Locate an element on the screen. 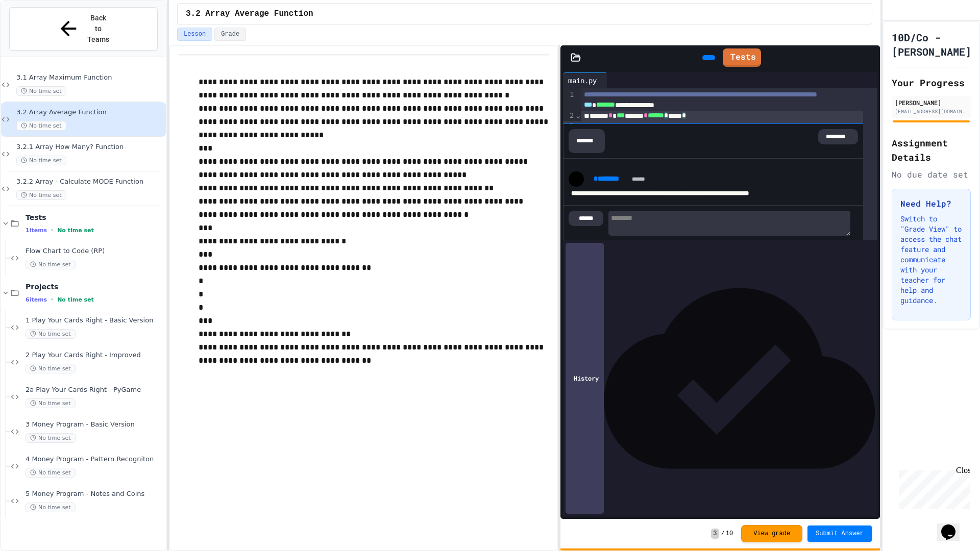 This screenshot has width=980, height=551. span: Submit Answer is located at coordinates (840, 533).